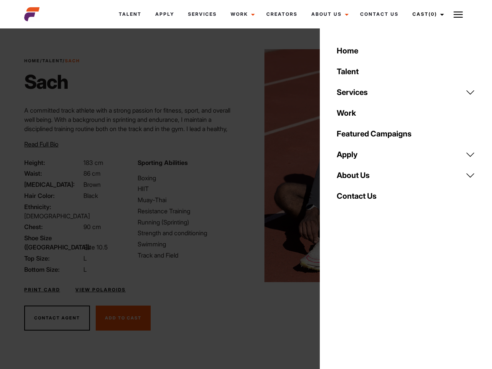 This screenshot has width=492, height=369. What do you see at coordinates (282, 14) in the screenshot?
I see `a: Creators` at bounding box center [282, 14].